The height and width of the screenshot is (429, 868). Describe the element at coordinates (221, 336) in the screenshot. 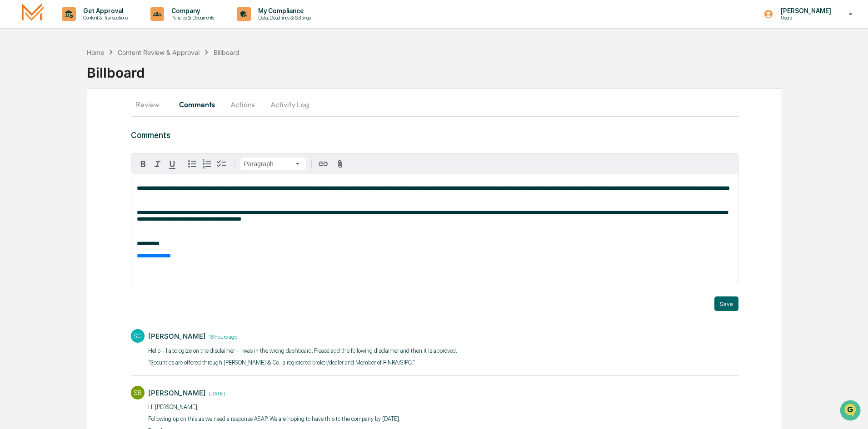

I see `time: Tuesday, September 30, 2025 at 5:20:42 PM EDT` at that location.